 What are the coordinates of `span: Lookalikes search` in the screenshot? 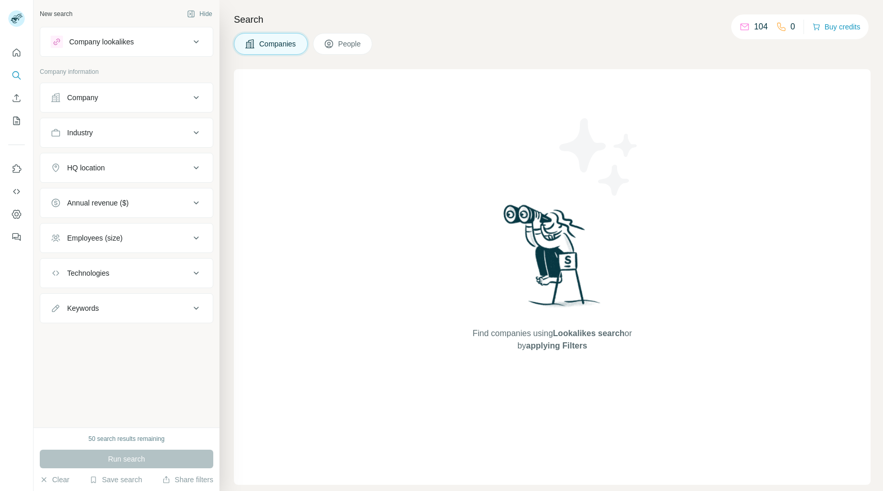 It's located at (588, 333).